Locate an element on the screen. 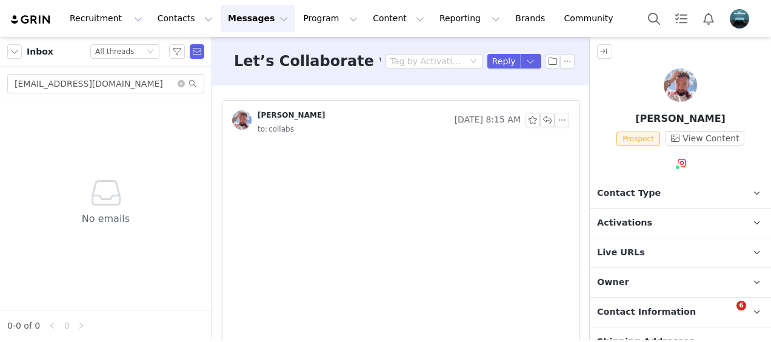 The image size is (771, 342). img: 9bee4957-2dbd-4b96-a363-2faf3777c596.jpg is located at coordinates (242, 120).